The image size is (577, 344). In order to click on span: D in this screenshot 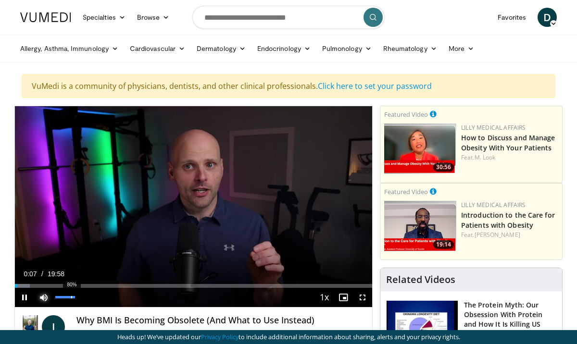, I will do `click(547, 17)`.